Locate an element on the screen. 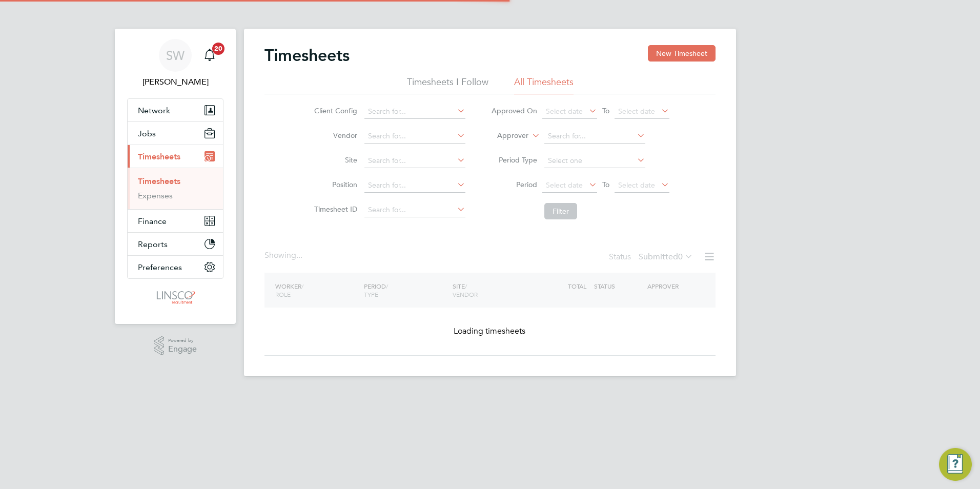  span: Engage is located at coordinates (182, 349).